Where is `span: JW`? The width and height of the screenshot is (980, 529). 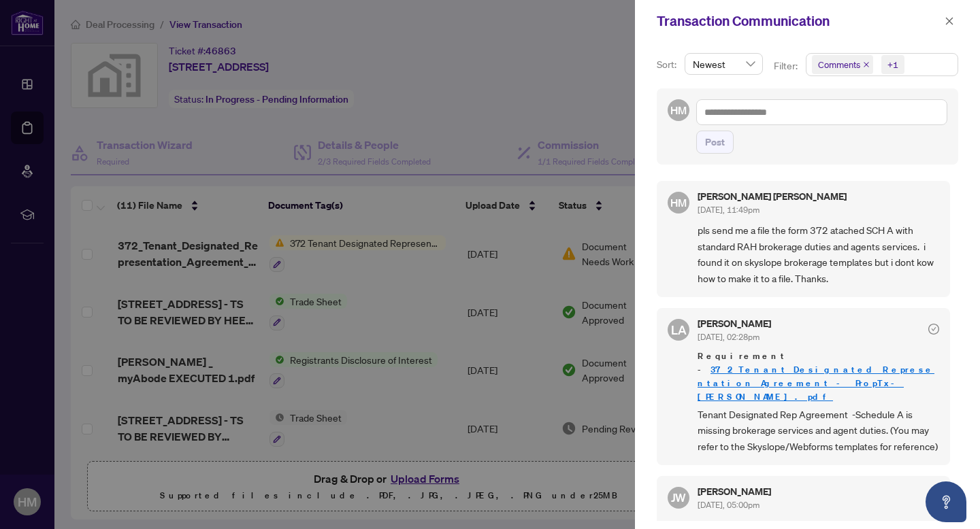 span: JW is located at coordinates (678, 497).